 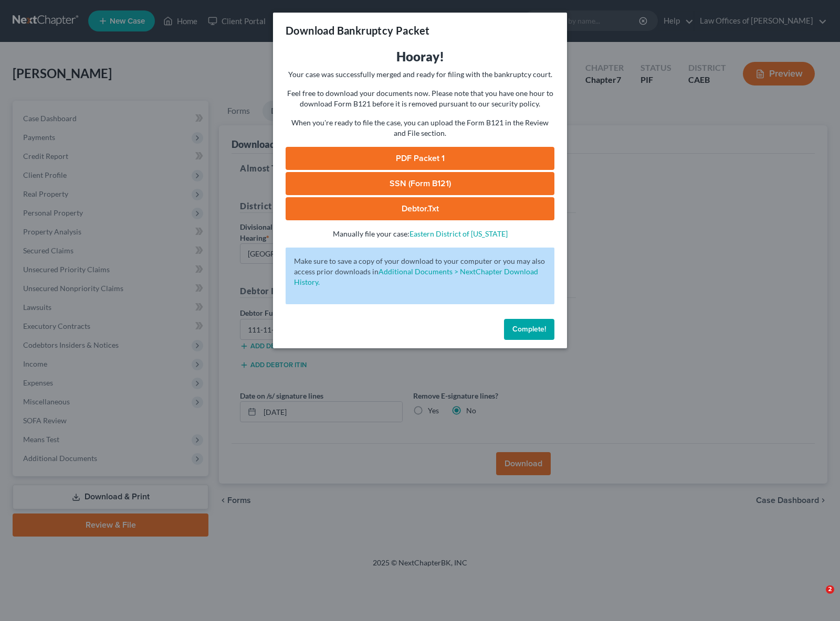 What do you see at coordinates (830, 589) in the screenshot?
I see `span: 2` at bounding box center [830, 589].